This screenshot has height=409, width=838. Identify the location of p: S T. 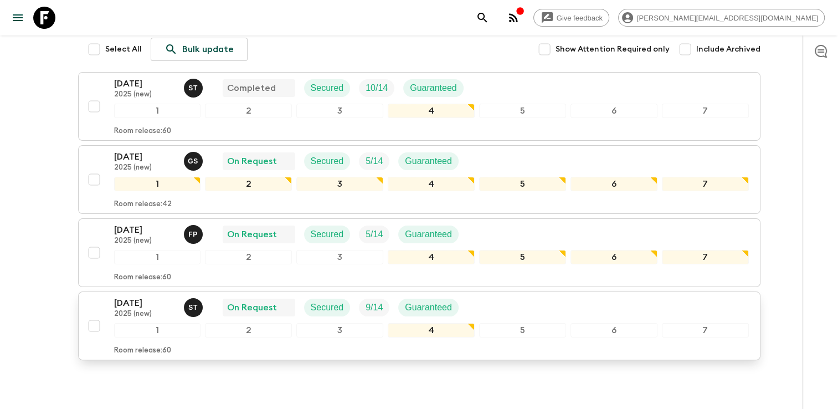
(193, 307).